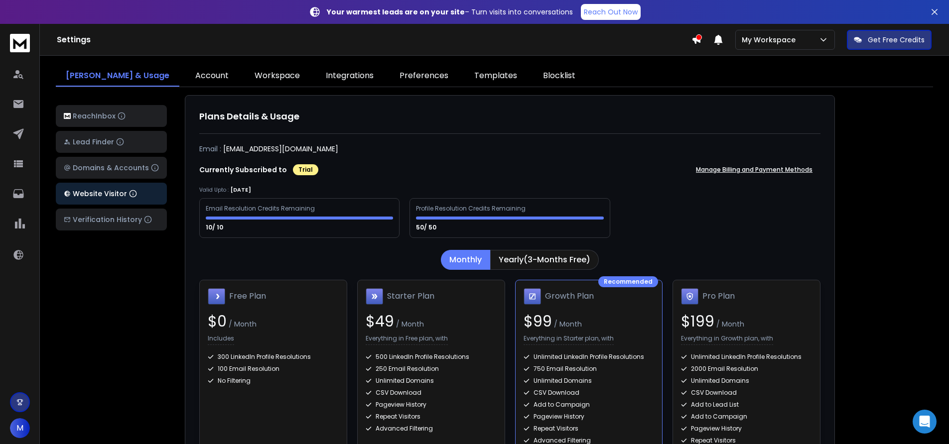  Describe the element at coordinates (689, 297) in the screenshot. I see `img: Pro Plan icon` at that location.